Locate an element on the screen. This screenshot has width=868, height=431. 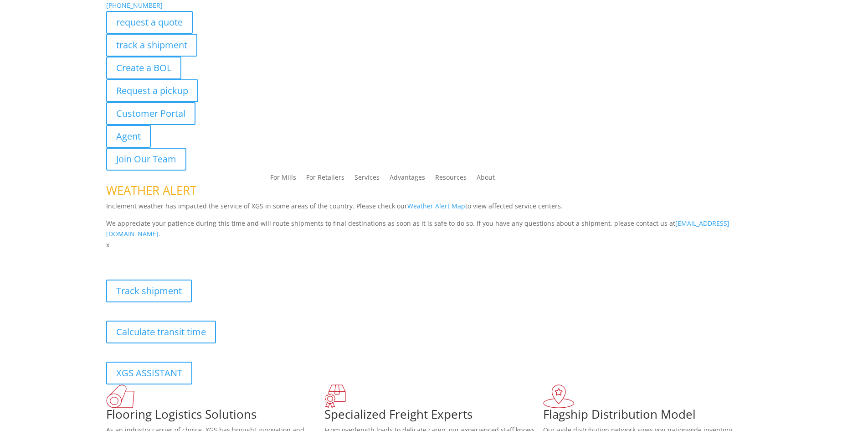
a: About is located at coordinates (486, 179).